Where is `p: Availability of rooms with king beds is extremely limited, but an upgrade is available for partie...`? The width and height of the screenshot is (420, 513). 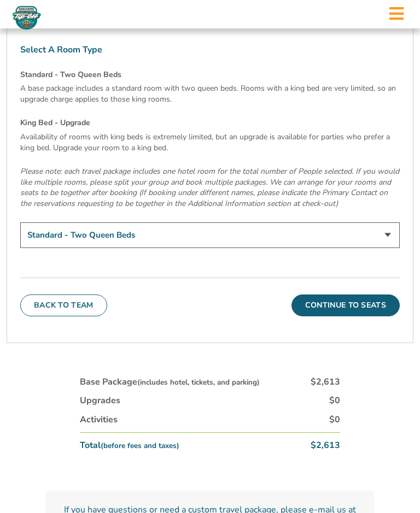
p: Availability of rooms with king beds is extremely limited, but an upgrade is available for partie... is located at coordinates (210, 142).